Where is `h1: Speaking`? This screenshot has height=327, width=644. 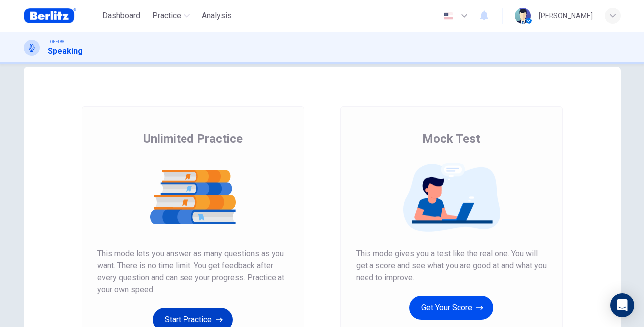 h1: Speaking is located at coordinates (66, 51).